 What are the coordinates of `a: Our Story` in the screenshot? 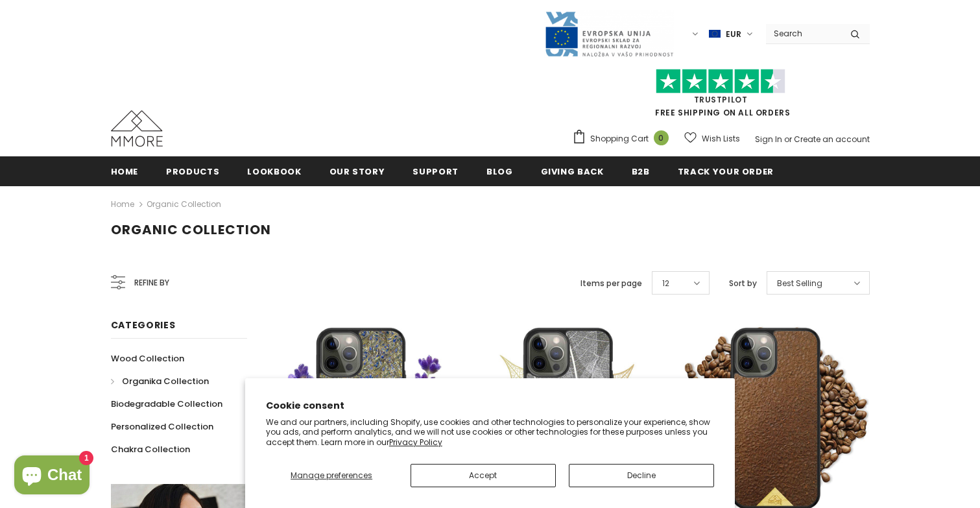 It's located at (357, 171).